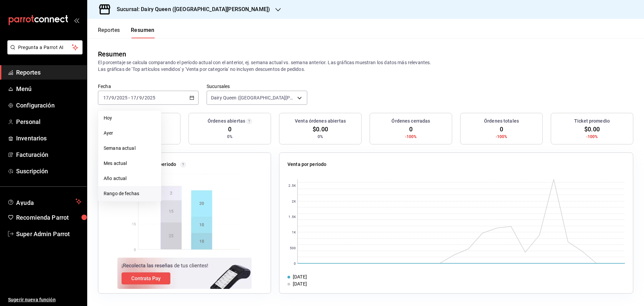 Image resolution: width=644 pixels, height=306 pixels. Describe the element at coordinates (294, 201) in the screenshot. I see `text: 2K` at that location.